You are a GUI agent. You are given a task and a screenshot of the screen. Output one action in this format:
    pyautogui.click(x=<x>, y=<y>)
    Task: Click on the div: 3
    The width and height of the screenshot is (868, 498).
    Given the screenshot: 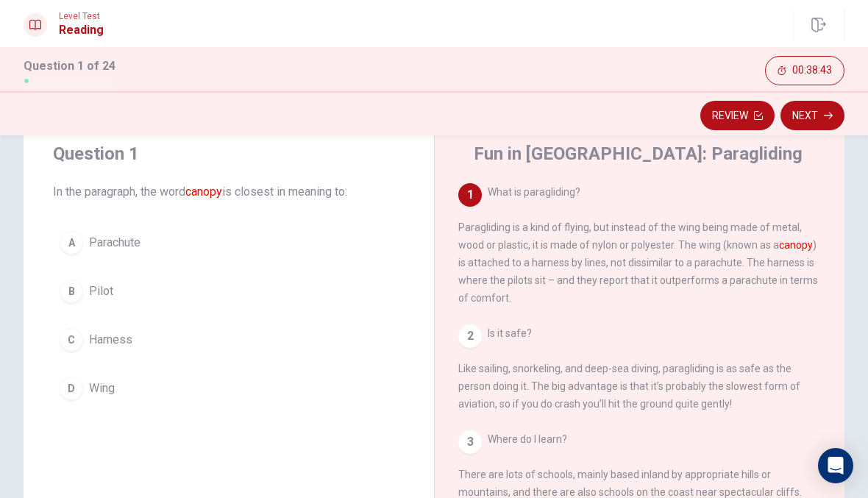 What is the action you would take?
    pyautogui.click(x=470, y=441)
    